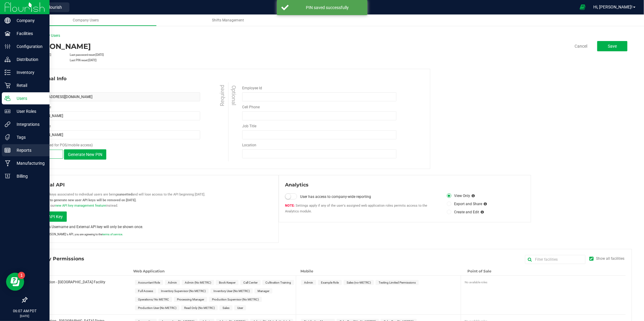 The width and height of the screenshot is (644, 321). What do you see at coordinates (7, 59) in the screenshot?
I see `inline-svg: Distribution` at bounding box center [7, 59].